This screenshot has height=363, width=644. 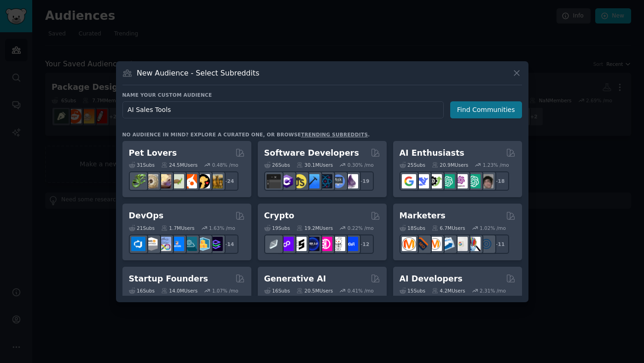 What do you see at coordinates (314, 291) in the screenshot?
I see `div: 20.5M Users` at bounding box center [314, 291].